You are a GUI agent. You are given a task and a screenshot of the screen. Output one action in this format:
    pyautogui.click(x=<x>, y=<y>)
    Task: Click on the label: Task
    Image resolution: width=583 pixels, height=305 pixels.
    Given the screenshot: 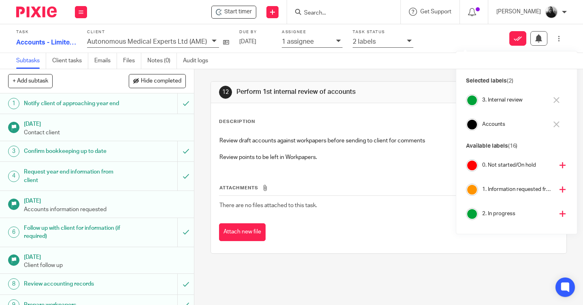 What is the action you would take?
    pyautogui.click(x=47, y=32)
    